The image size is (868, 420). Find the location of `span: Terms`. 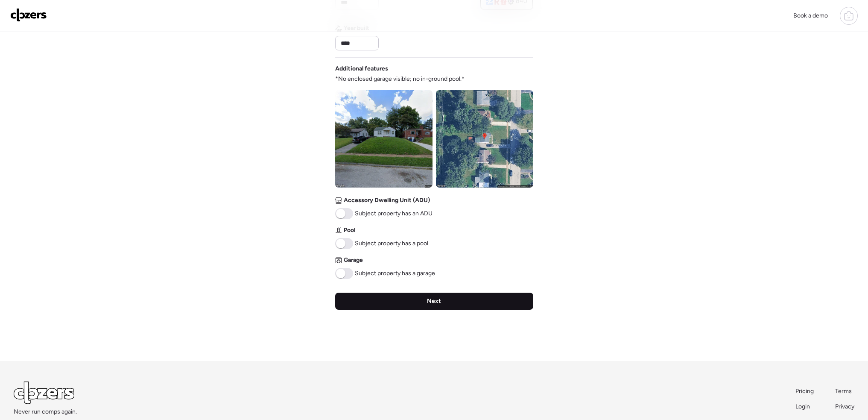

span: Terms is located at coordinates (843, 391).